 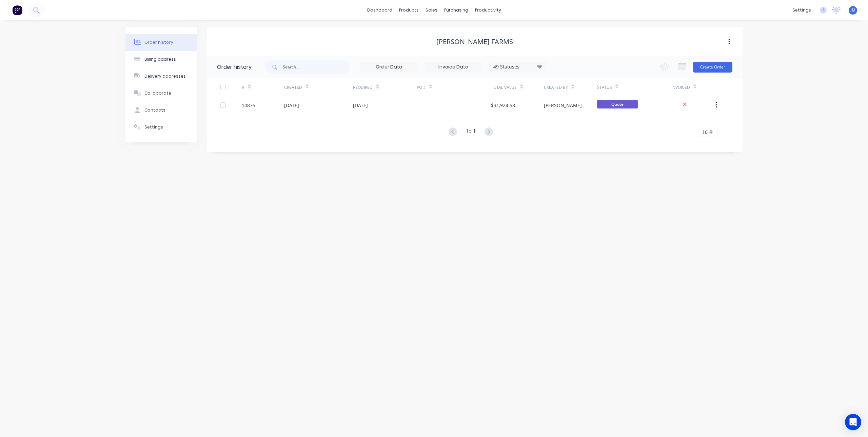 What do you see at coordinates (852, 10) in the screenshot?
I see `span: JM` at bounding box center [852, 10].